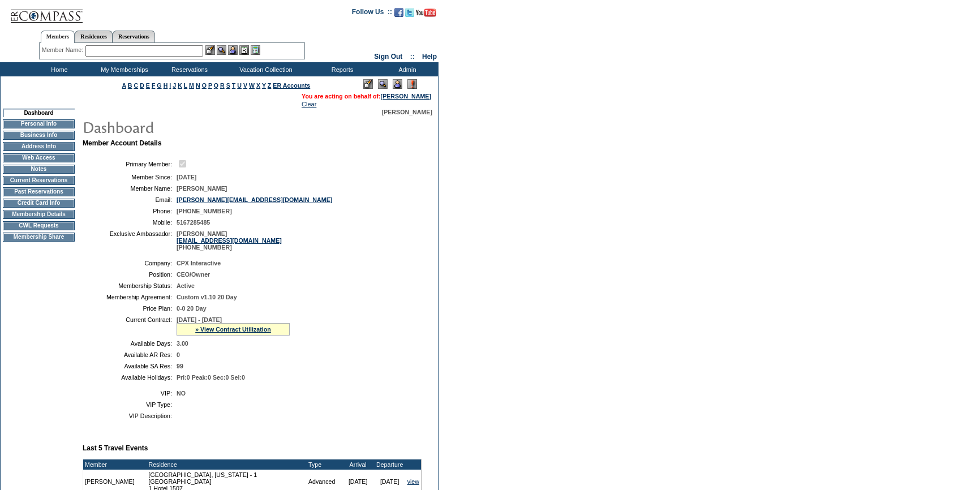 The height and width of the screenshot is (490, 980). What do you see at coordinates (255, 50) in the screenshot?
I see `img: b_calculator.gif` at bounding box center [255, 50].